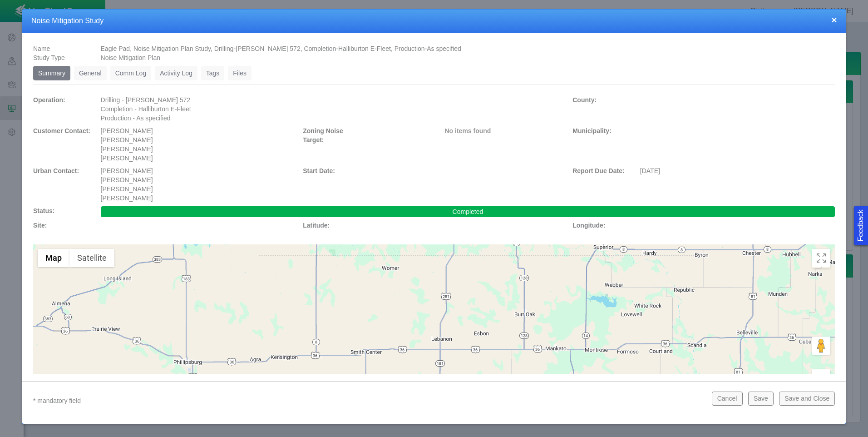 This screenshot has height=437, width=868. Describe the element at coordinates (240, 73) in the screenshot. I see `a: Files` at that location.